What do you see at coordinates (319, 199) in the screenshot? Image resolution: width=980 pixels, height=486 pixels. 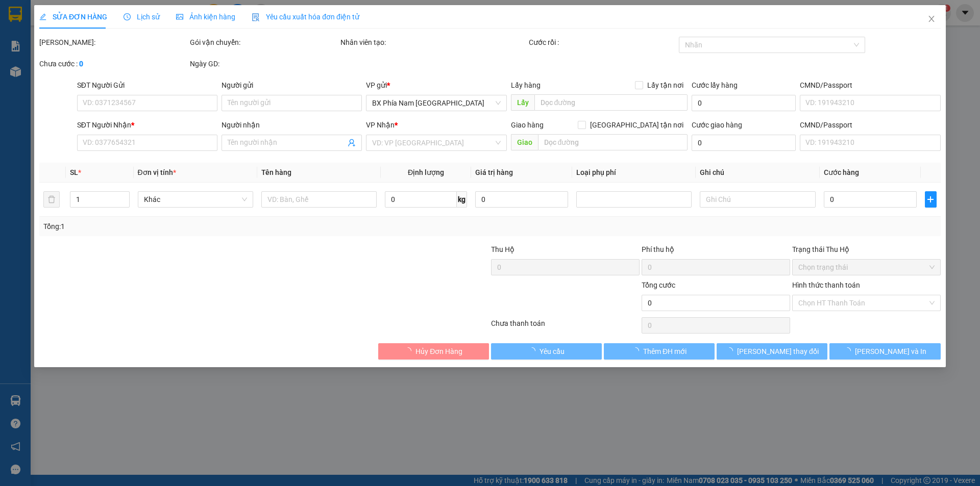 I see `input: VD: Bàn, Ghế` at bounding box center [319, 199].